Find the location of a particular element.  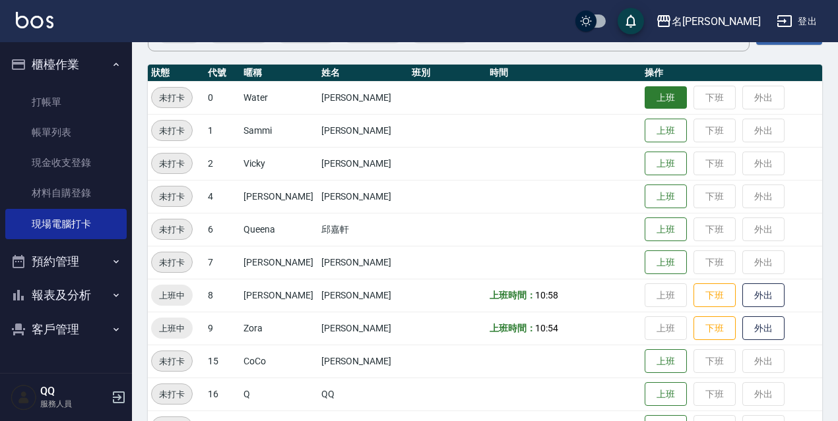

th: 暱稱 is located at coordinates (279, 73).